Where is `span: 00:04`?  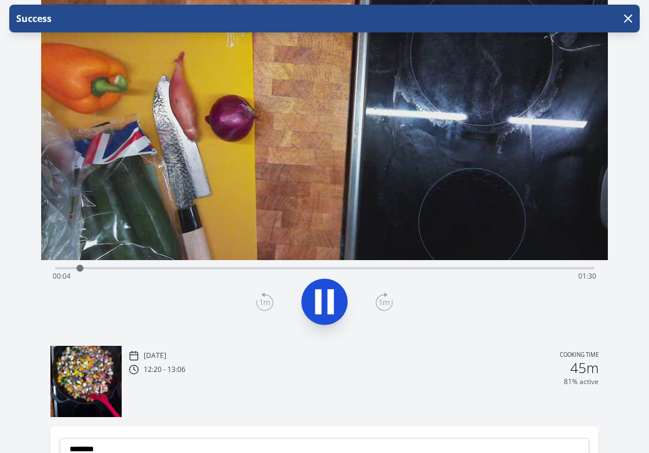
span: 00:04 is located at coordinates (61, 276).